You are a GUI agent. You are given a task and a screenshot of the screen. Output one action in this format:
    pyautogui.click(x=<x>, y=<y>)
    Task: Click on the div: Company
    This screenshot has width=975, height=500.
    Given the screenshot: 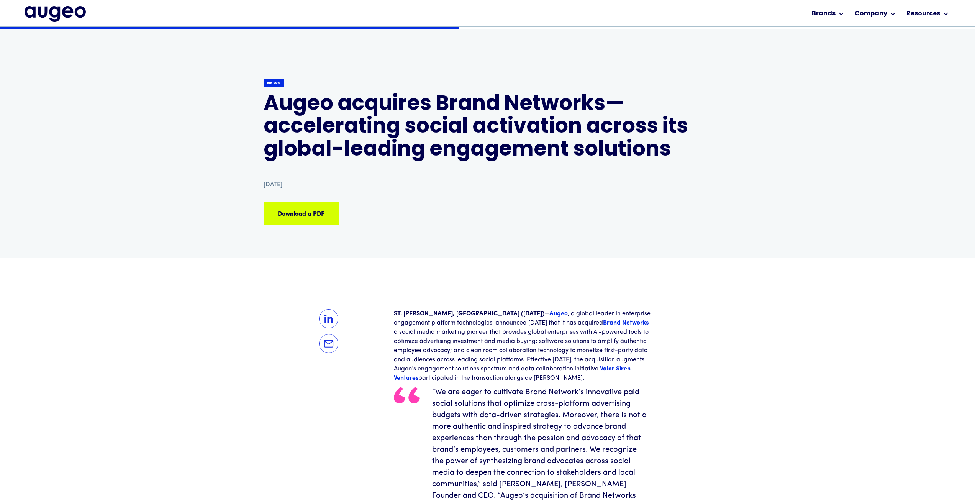 What is the action you would take?
    pyautogui.click(x=871, y=14)
    